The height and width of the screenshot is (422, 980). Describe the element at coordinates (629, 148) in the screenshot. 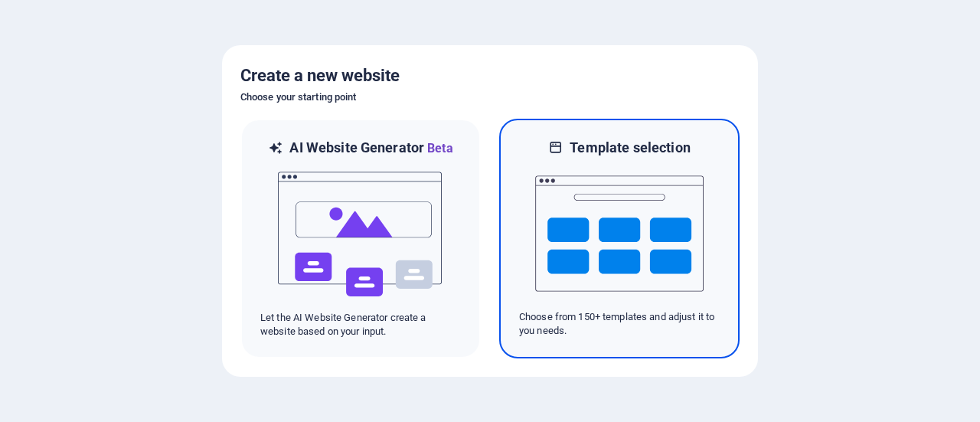

I see `h6: Template selection` at that location.